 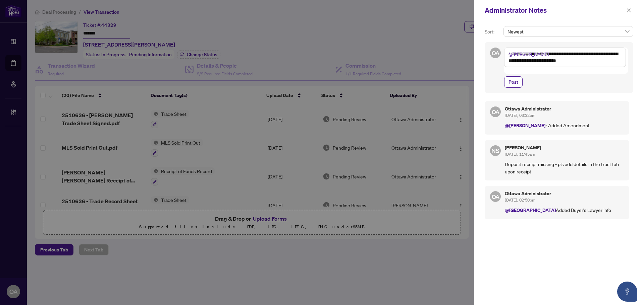 What do you see at coordinates (554, 10) in the screenshot?
I see `div: Administrator Notes` at bounding box center [554, 10].